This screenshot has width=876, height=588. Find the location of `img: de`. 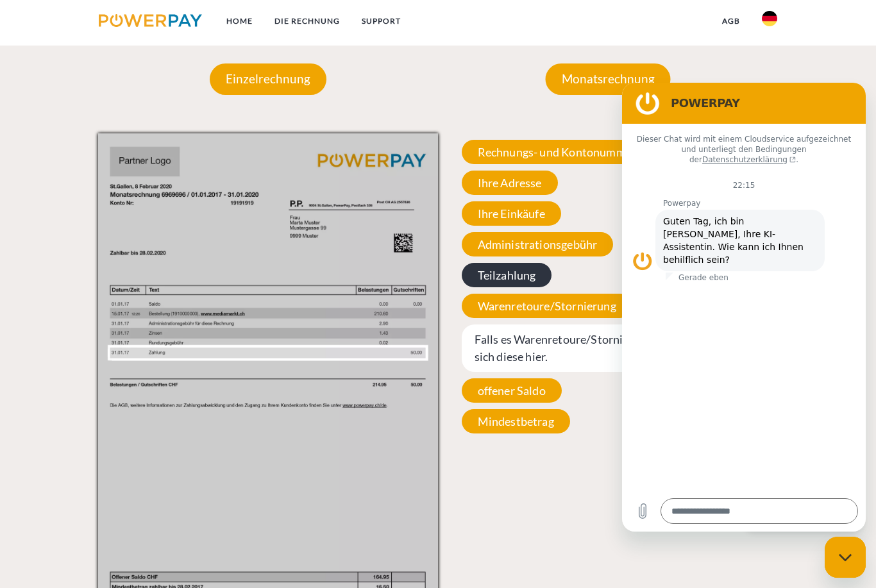

img: de is located at coordinates (770, 18).